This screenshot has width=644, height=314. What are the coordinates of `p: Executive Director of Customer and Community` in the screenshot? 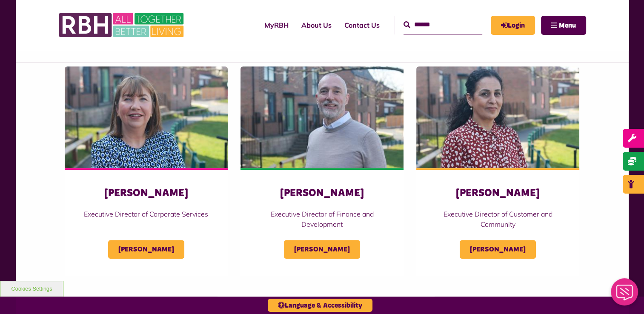 It's located at (498, 219).